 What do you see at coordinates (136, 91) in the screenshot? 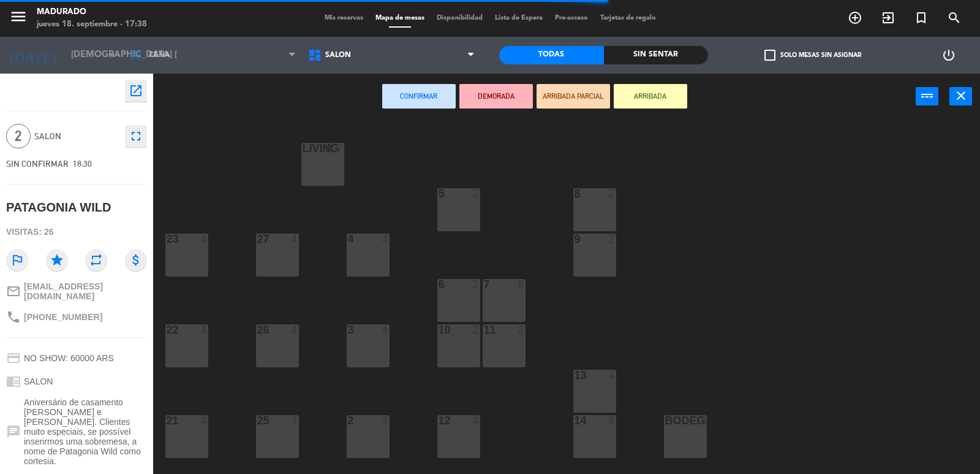
I see `button: open_in_new` at bounding box center [136, 91].